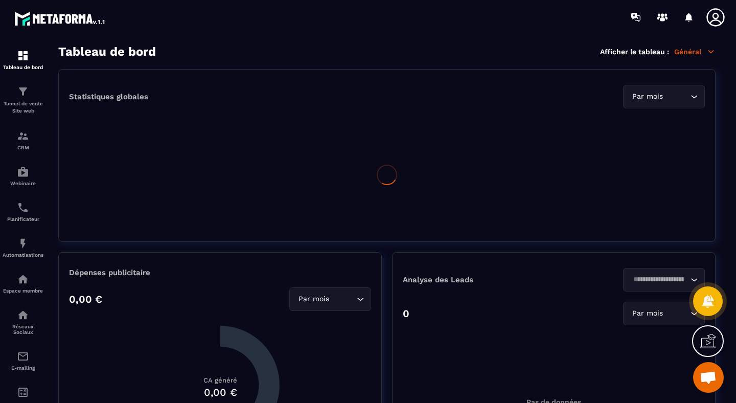 Image resolution: width=736 pixels, height=403 pixels. I want to click on p: Afficher le tableau :, so click(634, 52).